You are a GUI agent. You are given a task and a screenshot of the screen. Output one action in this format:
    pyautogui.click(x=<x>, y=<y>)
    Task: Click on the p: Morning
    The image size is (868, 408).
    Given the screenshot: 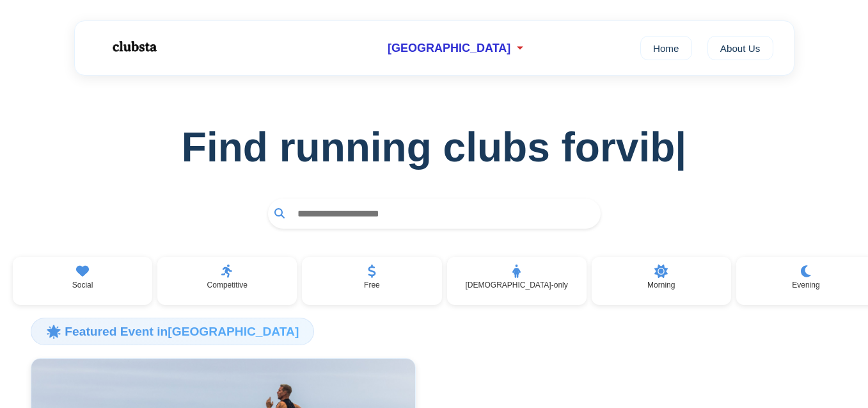 What is the action you would take?
    pyautogui.click(x=660, y=285)
    